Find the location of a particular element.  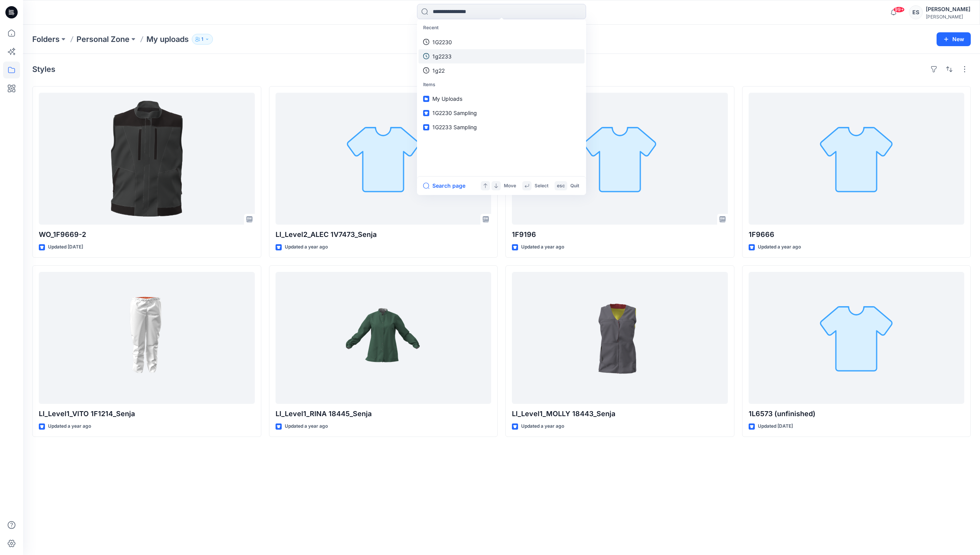

p: LI_Level1_MOLLY 18443_Senja is located at coordinates (621, 414).